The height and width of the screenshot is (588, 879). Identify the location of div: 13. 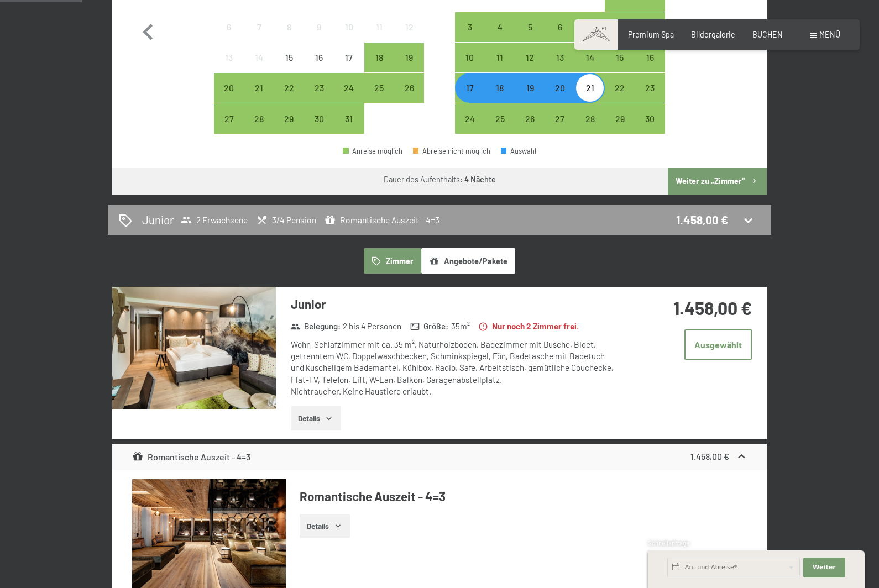
(229, 67).